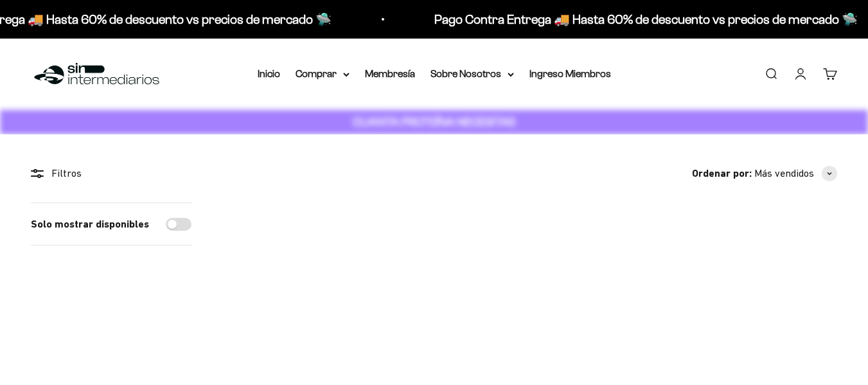  What do you see at coordinates (570, 74) in the screenshot?
I see `a: Ingreso Miembros` at bounding box center [570, 74].